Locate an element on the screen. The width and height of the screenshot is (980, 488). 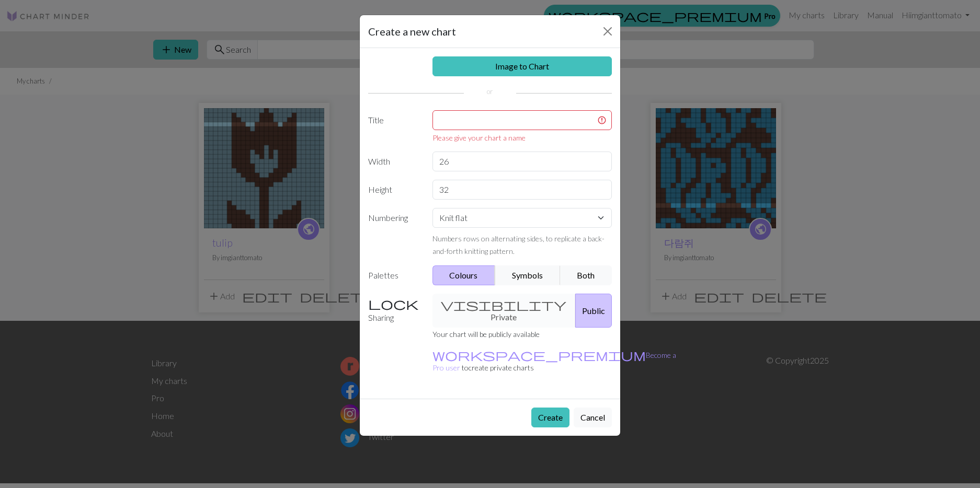
h5: Create a new chart is located at coordinates (412, 31).